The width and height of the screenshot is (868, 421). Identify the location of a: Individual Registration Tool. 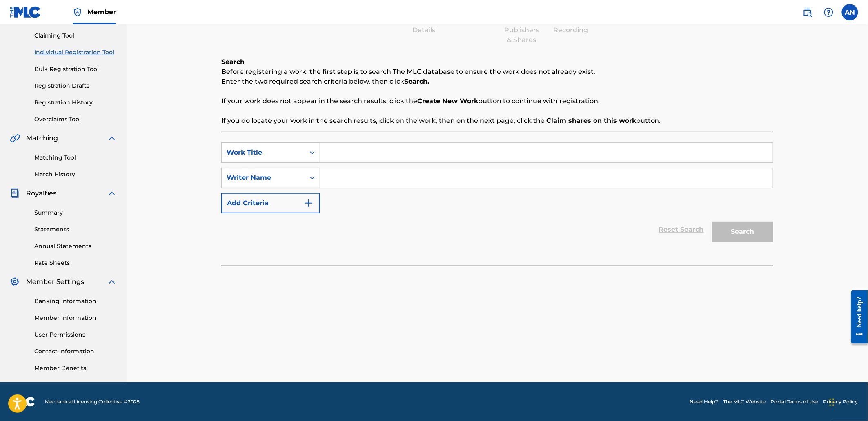
(75, 52).